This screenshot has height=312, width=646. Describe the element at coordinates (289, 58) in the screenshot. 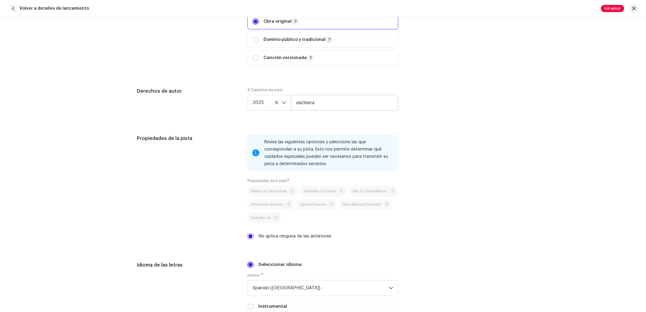

I see `p: Canción versionada` at that location.